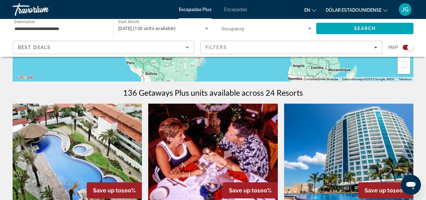  Describe the element at coordinates (354, 10) in the screenshot. I see `font: Dólar estadounidense` at that location.